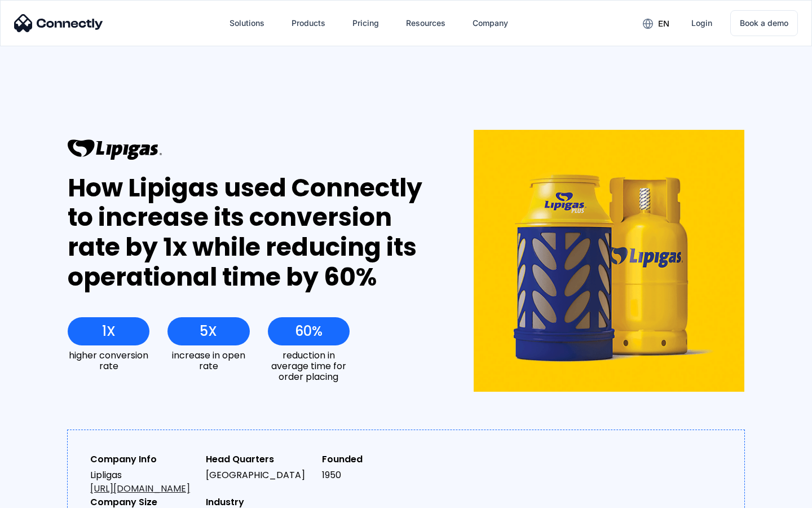  I want to click on div: 5X, so click(208, 331).